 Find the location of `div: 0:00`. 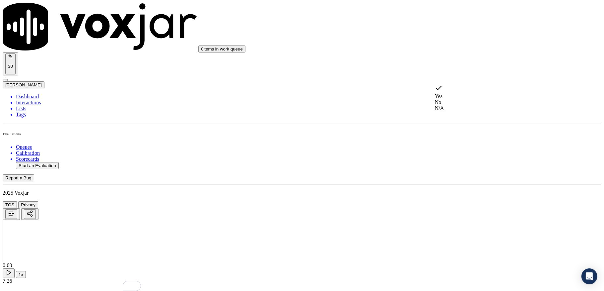

div: 0:00 is located at coordinates (302, 265).